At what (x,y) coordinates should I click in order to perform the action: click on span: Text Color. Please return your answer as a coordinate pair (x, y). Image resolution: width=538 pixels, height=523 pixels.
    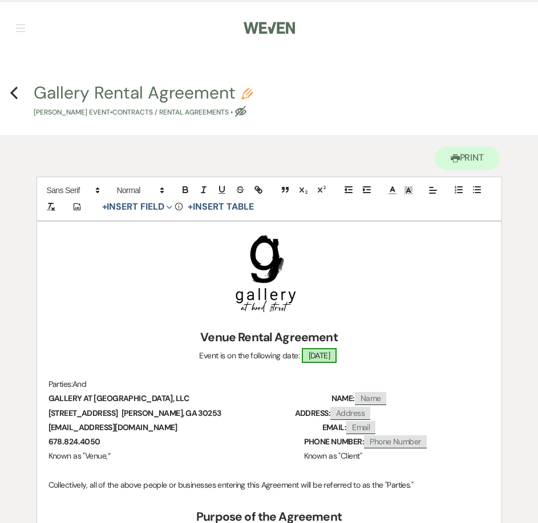
    Looking at the image, I should click on (392, 190).